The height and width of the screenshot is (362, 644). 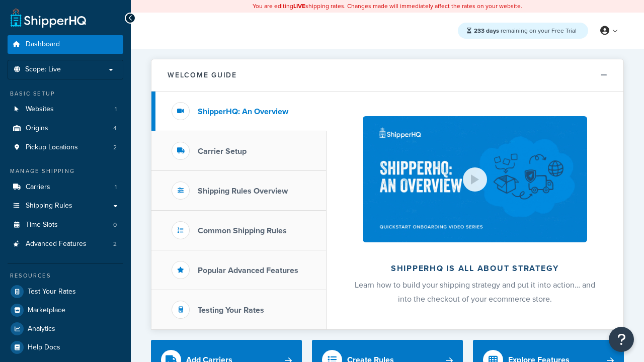 I want to click on li: Advanced Features, so click(x=65, y=244).